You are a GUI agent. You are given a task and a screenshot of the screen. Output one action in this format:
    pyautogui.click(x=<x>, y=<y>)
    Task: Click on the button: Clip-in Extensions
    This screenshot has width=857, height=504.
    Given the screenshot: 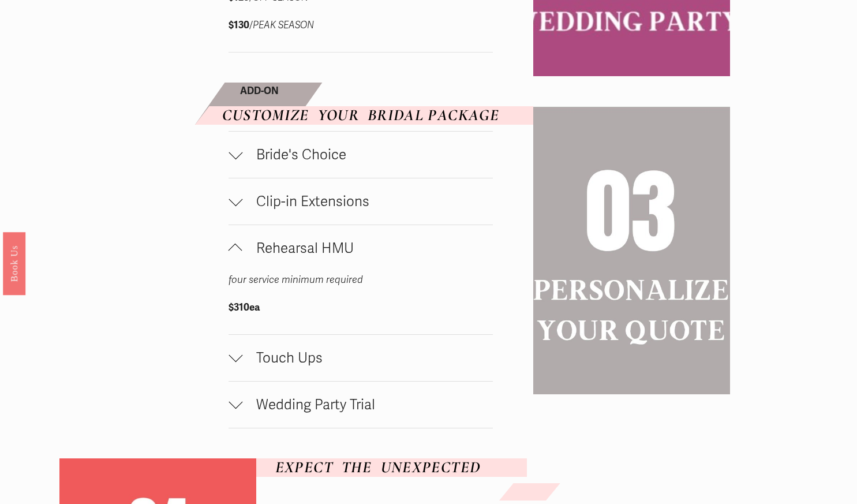 What is the action you would take?
    pyautogui.click(x=361, y=202)
    